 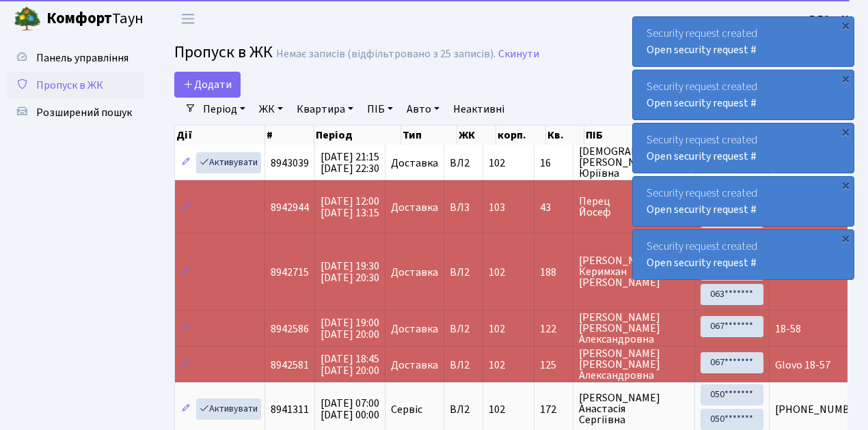 I want to click on th: Період, so click(x=357, y=135).